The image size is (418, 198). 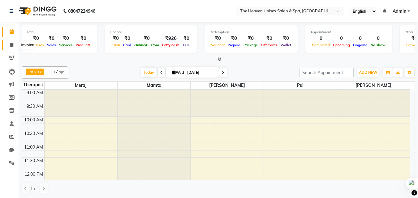 I want to click on div: Appointment, so click(x=349, y=32).